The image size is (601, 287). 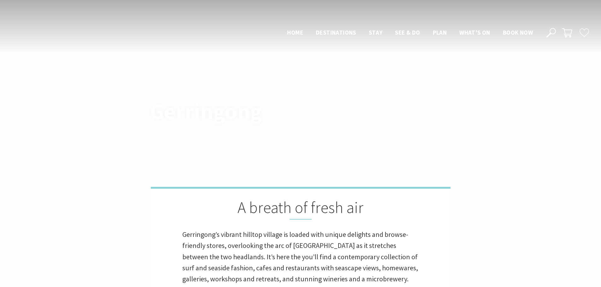 I want to click on span: Destinations, so click(x=336, y=32).